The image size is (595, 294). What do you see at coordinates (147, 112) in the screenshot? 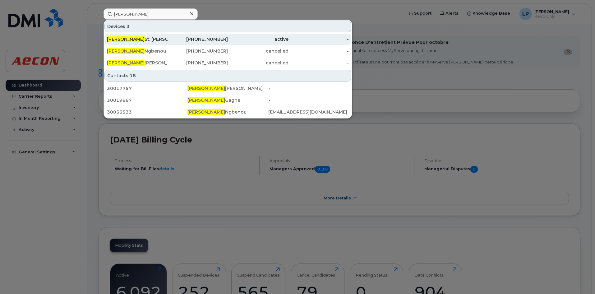
I see `div: 30053533` at bounding box center [147, 112].